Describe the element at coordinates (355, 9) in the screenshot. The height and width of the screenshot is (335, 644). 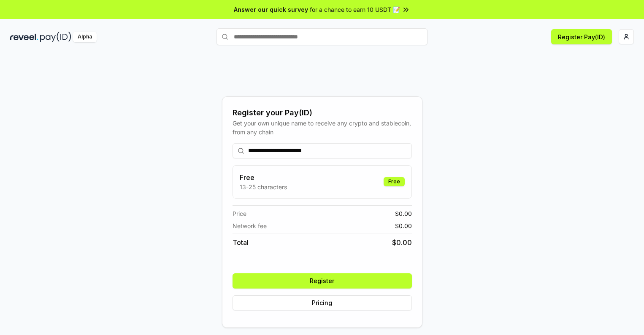
I see `span: for a chance to earn 10 USDT 📝` at that location.